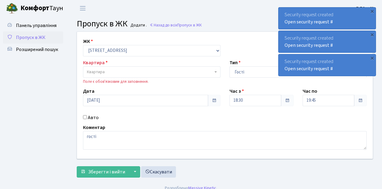 The image size is (382, 189). Describe the element at coordinates (235, 63) in the screenshot. I see `label: Тип` at that location.